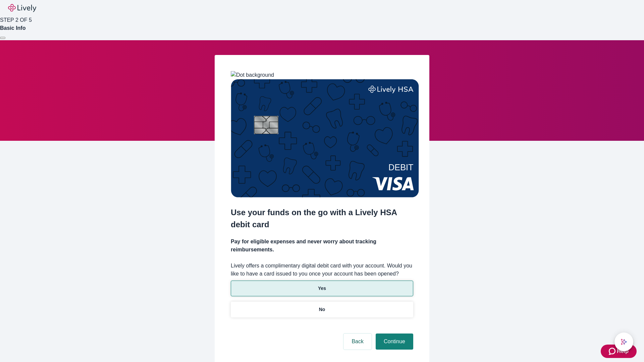 This screenshot has width=644, height=362. What do you see at coordinates (322, 219) in the screenshot?
I see `h2: Use your funds on the go with a Lively HSA debit card` at bounding box center [322, 219].